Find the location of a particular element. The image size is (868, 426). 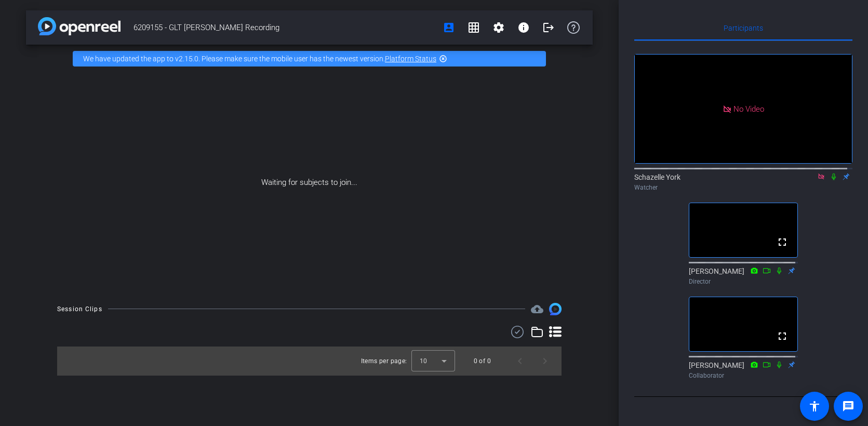

span: Destinations for your clips is located at coordinates (537, 309).